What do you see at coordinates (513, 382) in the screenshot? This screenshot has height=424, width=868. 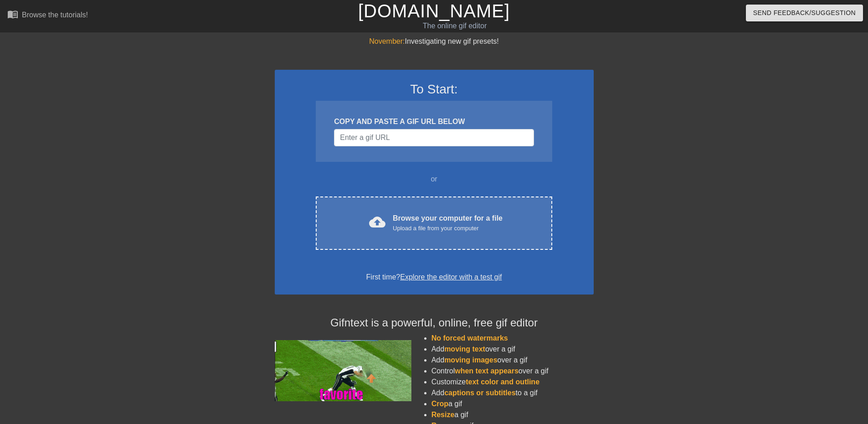 I see `li: Customize` at bounding box center [513, 382].